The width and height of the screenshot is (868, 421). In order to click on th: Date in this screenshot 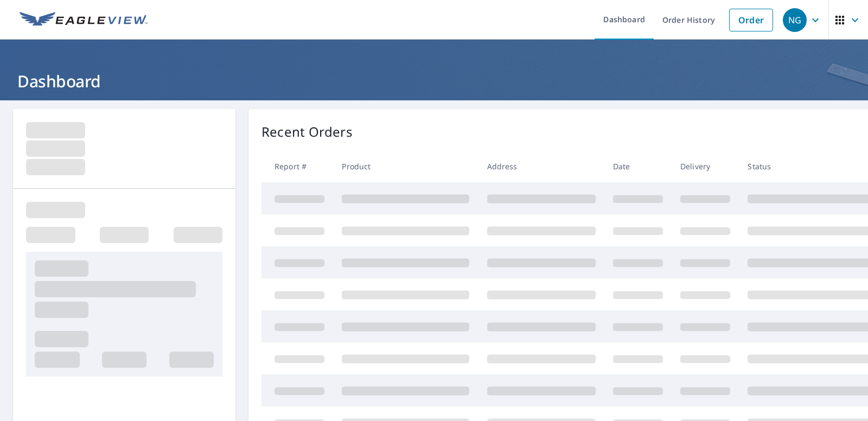, I will do `click(637, 166)`.